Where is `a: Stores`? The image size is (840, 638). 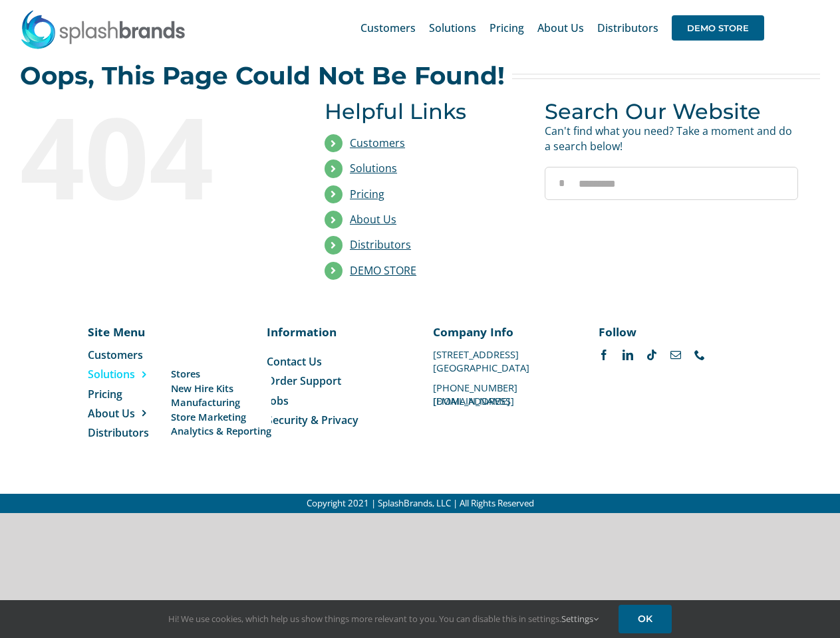
a: Stores is located at coordinates (221, 373).